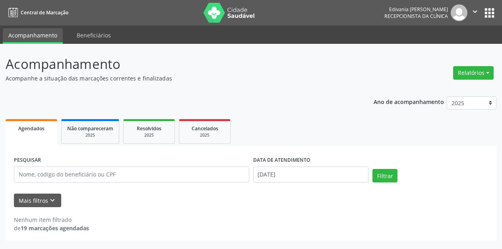  What do you see at coordinates (31, 128) in the screenshot?
I see `span: Agendados` at bounding box center [31, 128].